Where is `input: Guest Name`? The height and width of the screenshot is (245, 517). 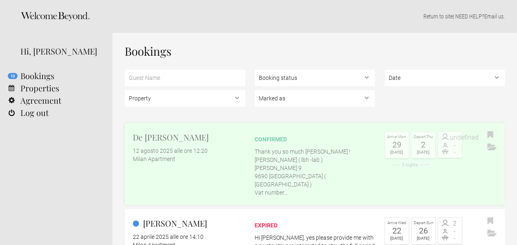 input: Guest Name is located at coordinates (185, 78).